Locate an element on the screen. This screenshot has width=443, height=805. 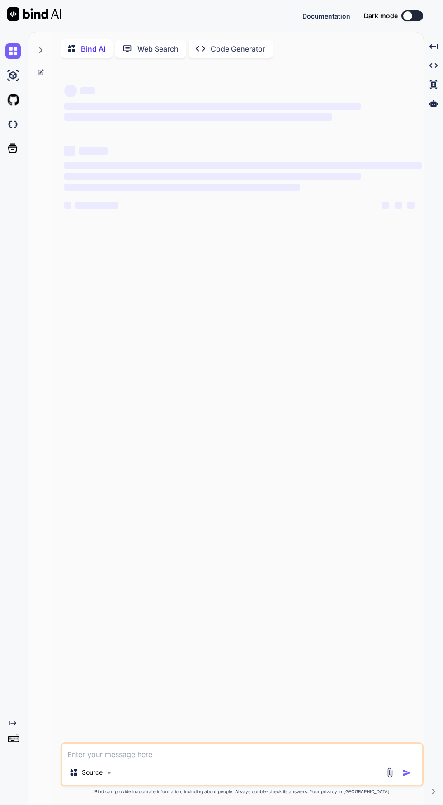
p: Code Generator is located at coordinates (238, 49).